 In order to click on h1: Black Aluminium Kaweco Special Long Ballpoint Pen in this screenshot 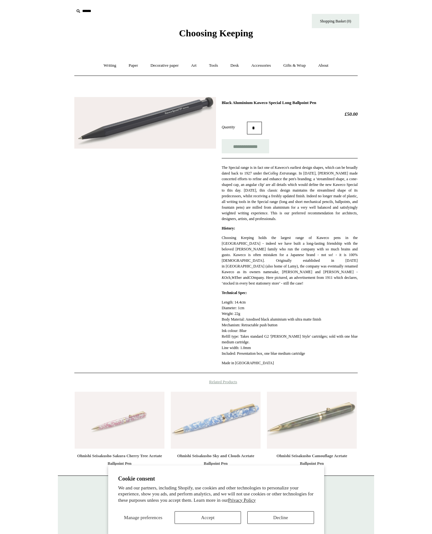, I will do `click(289, 103)`.